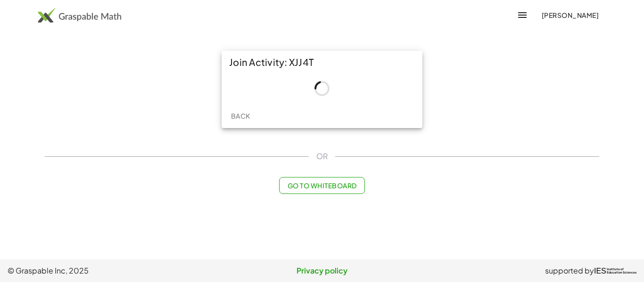  What do you see at coordinates (621, 271) in the screenshot?
I see `span: Institute of Education Sciences` at bounding box center [621, 271].